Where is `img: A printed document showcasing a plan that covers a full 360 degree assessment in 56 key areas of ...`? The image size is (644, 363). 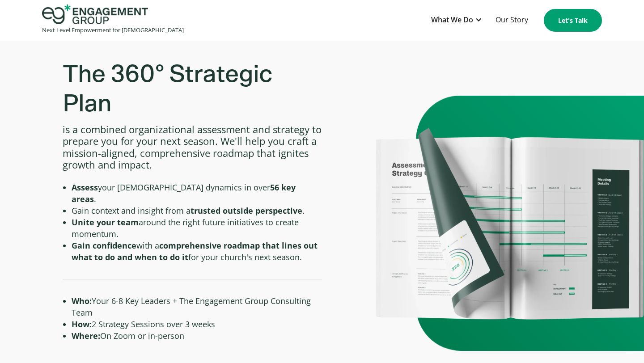 img: A printed document showcasing a plan that covers a full 360 degree assessment in 56 key areas of ... is located at coordinates (510, 223).